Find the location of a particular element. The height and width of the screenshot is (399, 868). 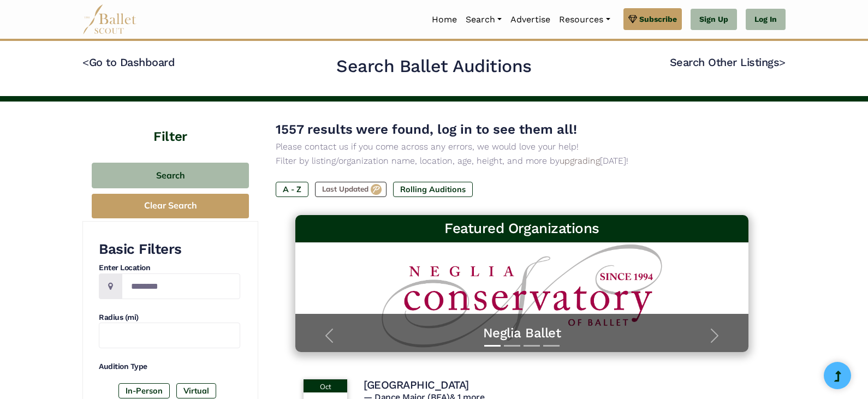

label: Virtual is located at coordinates (196, 391).